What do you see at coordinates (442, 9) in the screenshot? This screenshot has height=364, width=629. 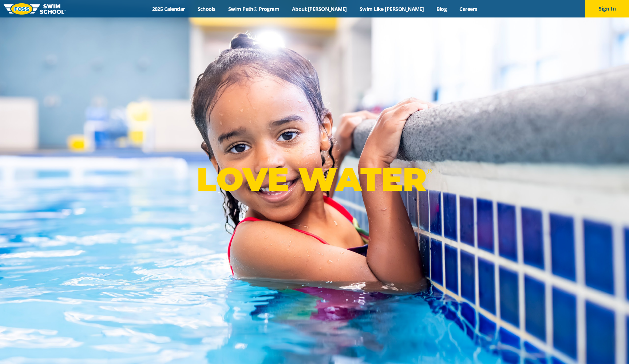 I see `a: Blog` at bounding box center [442, 9].